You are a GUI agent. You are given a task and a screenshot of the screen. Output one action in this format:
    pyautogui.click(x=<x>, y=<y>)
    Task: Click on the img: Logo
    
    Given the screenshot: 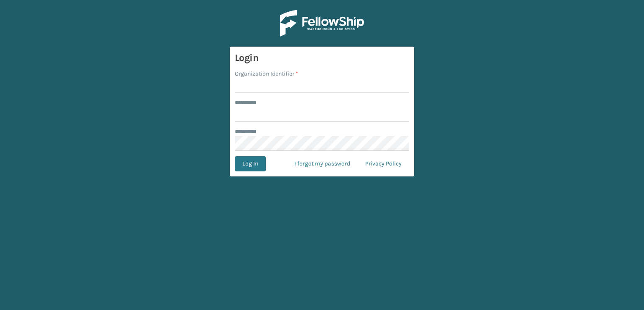 What is the action you would take?
    pyautogui.click(x=322, y=23)
    